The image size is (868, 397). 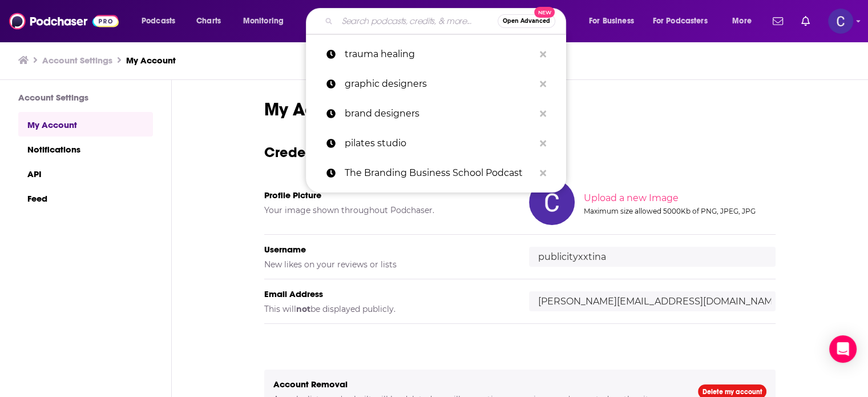 What do you see at coordinates (519, 109) in the screenshot?
I see `h1: My Account` at bounding box center [519, 109].